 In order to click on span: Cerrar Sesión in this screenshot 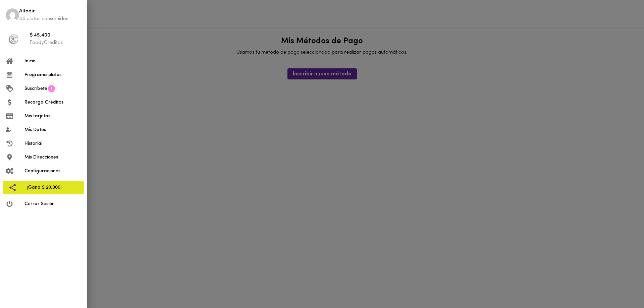, I will do `click(53, 204)`.